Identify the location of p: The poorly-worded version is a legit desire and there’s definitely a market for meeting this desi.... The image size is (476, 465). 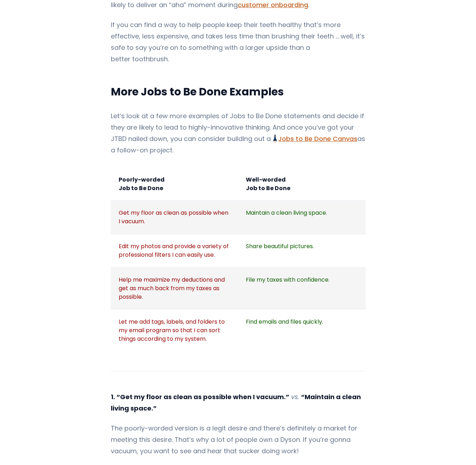
(238, 440).